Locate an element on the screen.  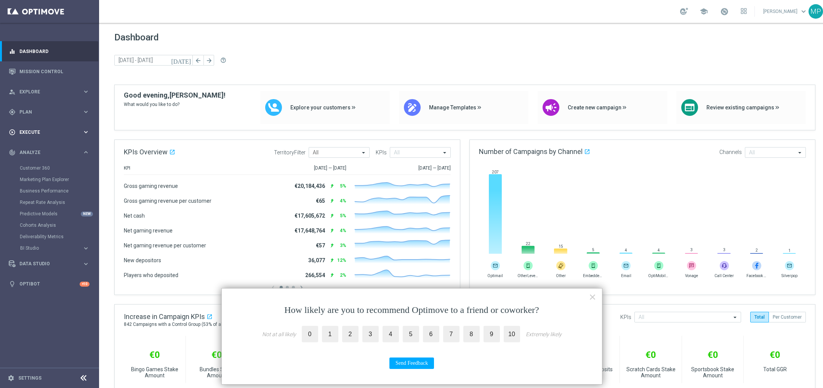
a: Predictive Models is located at coordinates (50, 214).